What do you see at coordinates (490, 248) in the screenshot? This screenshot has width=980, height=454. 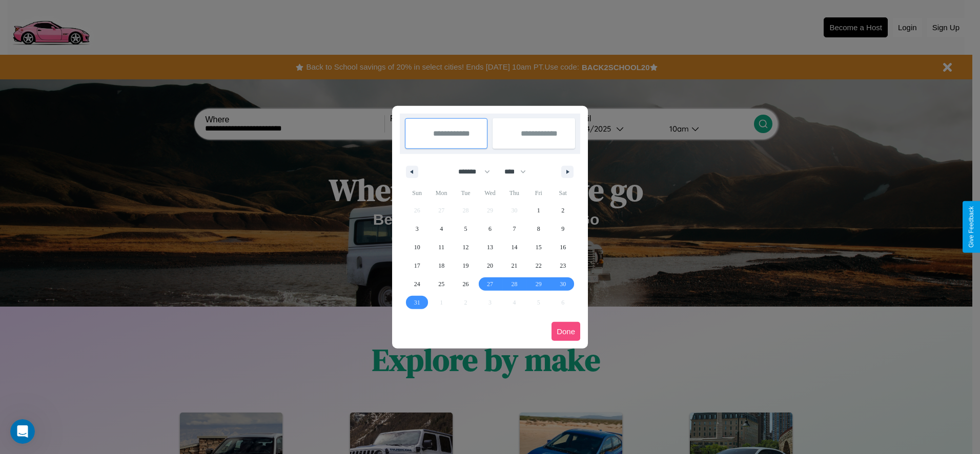 I see `span: 13` at bounding box center [490, 248].